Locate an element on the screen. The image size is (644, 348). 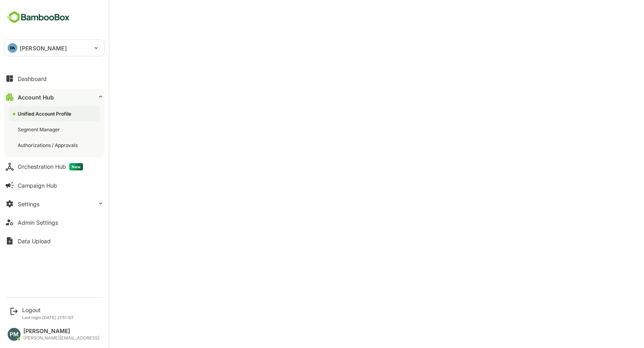
div: Campaign Hub is located at coordinates (37, 185).